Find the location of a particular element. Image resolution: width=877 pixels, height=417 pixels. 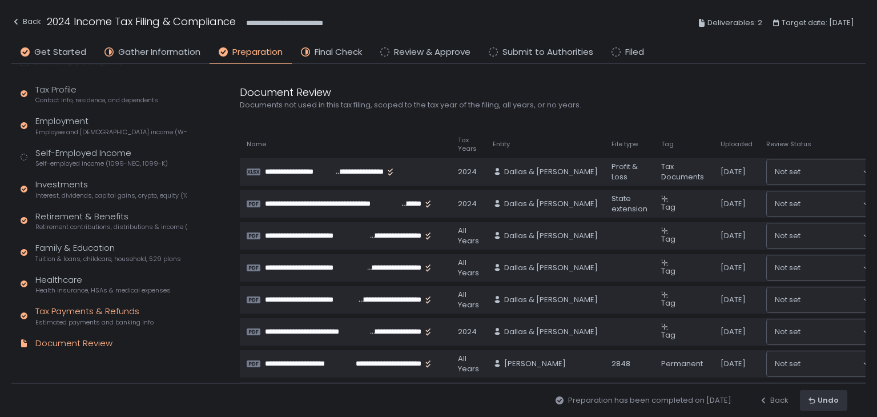

span: Contact info, residence, and dependents is located at coordinates (97, 100).